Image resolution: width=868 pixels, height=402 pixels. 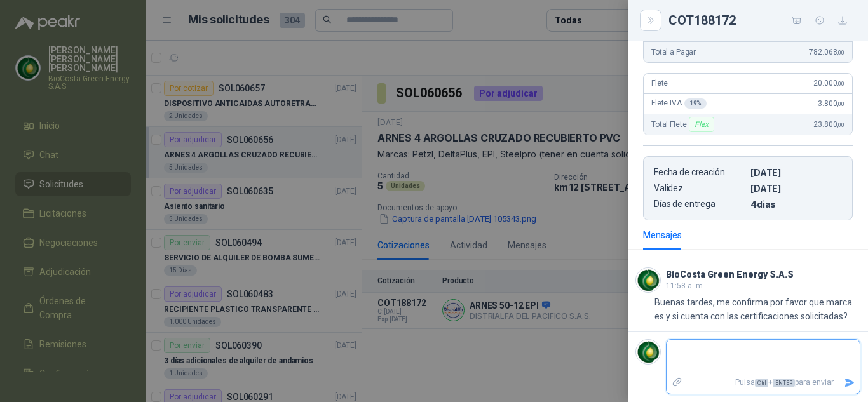 I want to click on p: Días de entrega, so click(x=700, y=204).